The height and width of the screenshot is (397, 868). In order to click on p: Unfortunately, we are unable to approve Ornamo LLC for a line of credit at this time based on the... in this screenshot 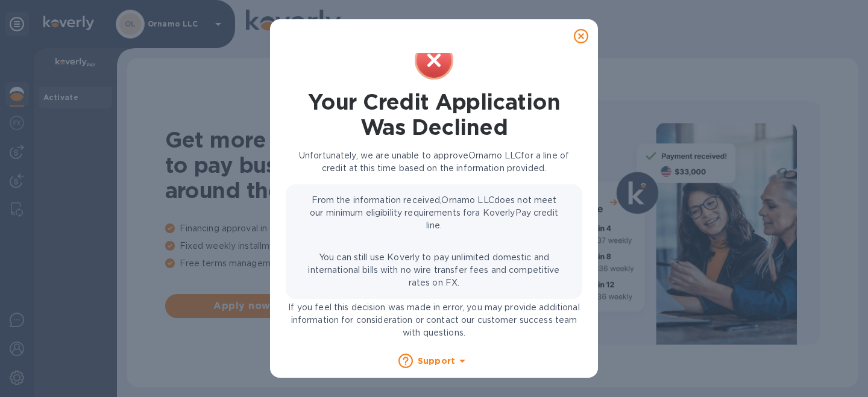, I will do `click(434, 162)`.